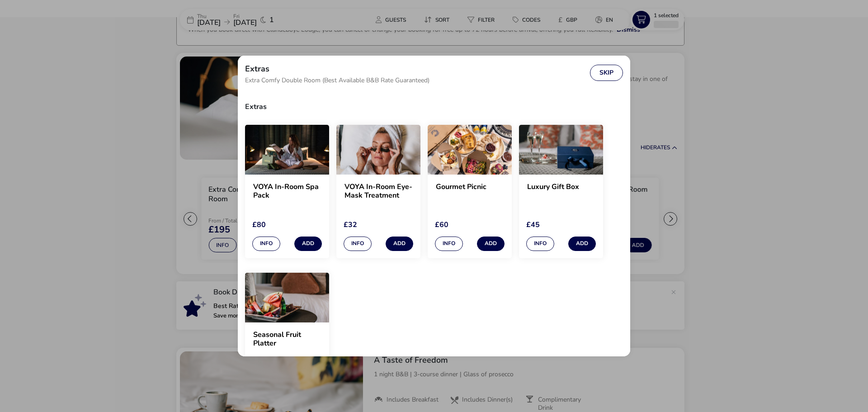  Describe the element at coordinates (442, 224) in the screenshot. I see `span: £60` at that location.